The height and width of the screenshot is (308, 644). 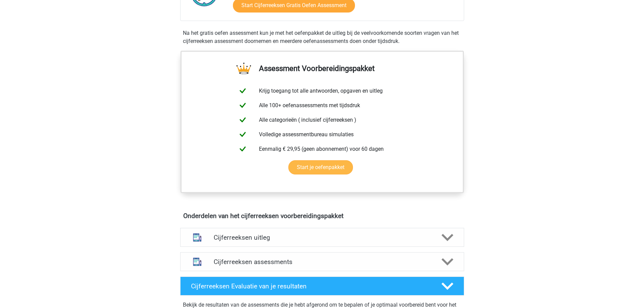 I want to click on div: Na het gratis oefen assessment kun je met het oefenpakket de uitleg bij de veelvoorkomende soorte..., so click(x=322, y=37).